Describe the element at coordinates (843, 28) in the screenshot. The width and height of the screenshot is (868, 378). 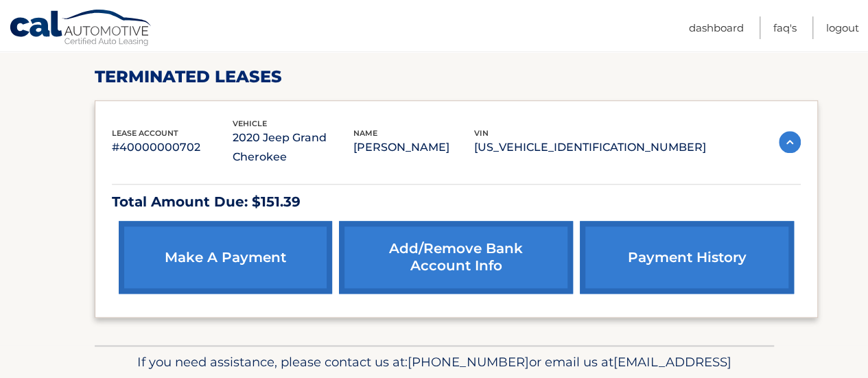
I see `a: Logout` at that location.